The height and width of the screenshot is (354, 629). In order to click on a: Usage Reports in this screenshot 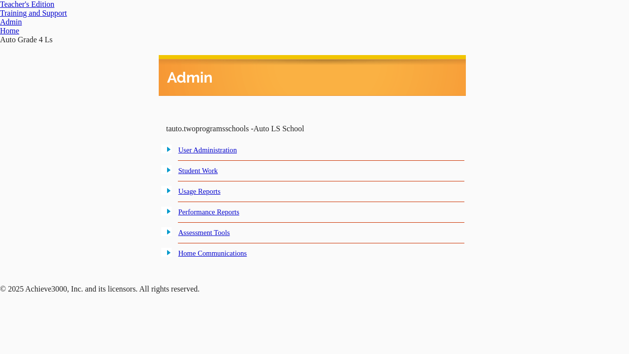, I will do `click(200, 191)`.